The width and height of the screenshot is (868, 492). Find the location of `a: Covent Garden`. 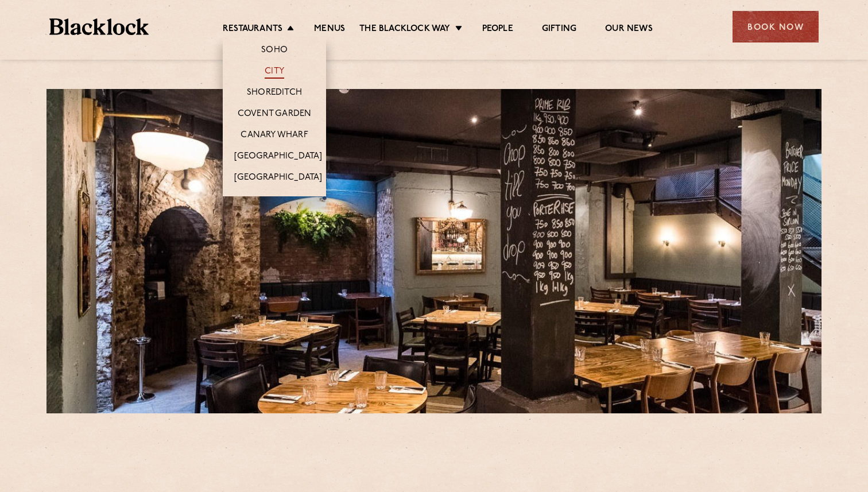

a: Covent Garden is located at coordinates (274, 115).